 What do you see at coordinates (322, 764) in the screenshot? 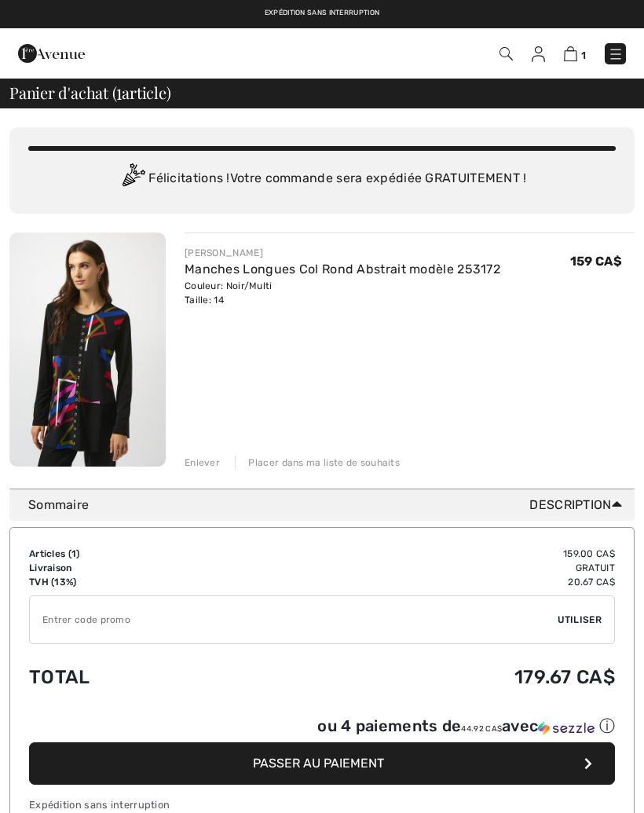
I see `button: Passer au paiement` at bounding box center [322, 764].